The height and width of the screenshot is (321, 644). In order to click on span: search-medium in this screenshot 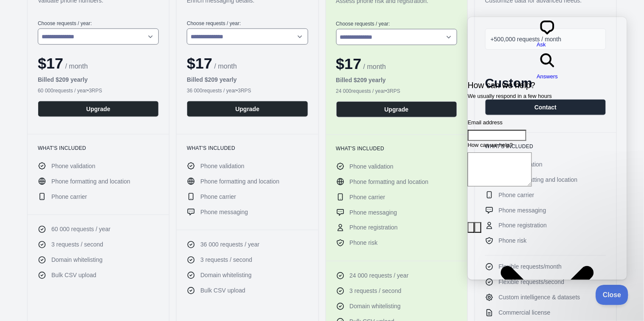, I will do `click(80, 51)`.